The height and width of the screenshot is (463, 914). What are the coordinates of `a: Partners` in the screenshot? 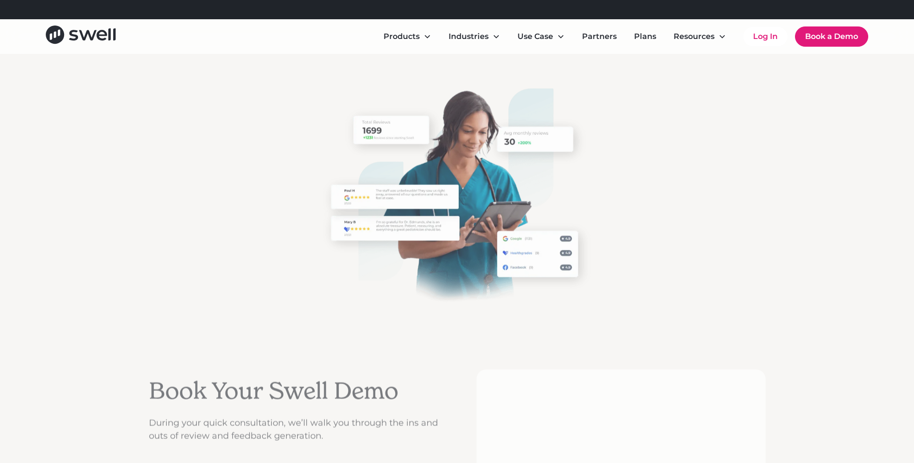 It's located at (599, 37).